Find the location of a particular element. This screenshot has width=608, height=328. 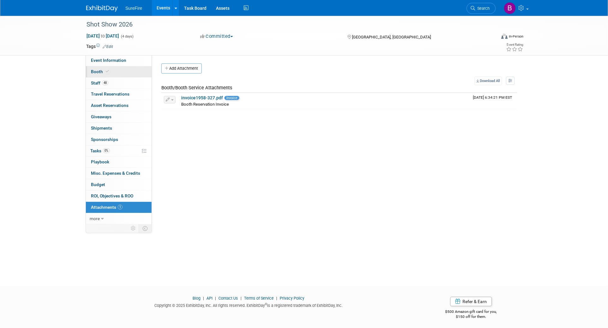

span: Travel Reservations is located at coordinates (110, 94).